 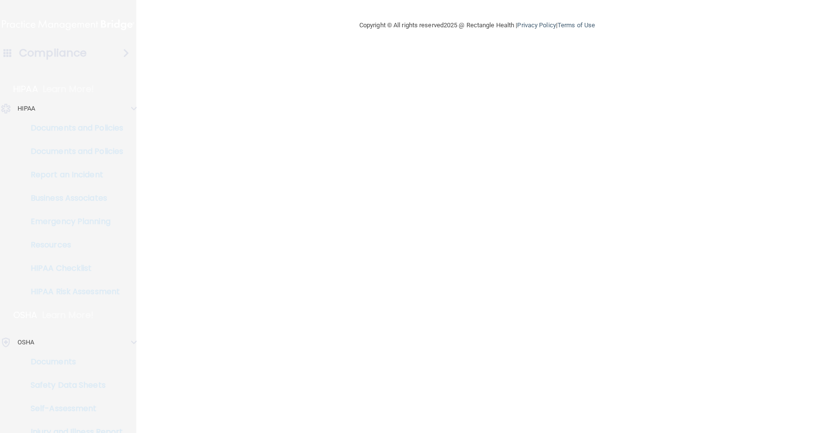 What do you see at coordinates (68, 25) in the screenshot?
I see `img: PMB logo` at bounding box center [68, 25].